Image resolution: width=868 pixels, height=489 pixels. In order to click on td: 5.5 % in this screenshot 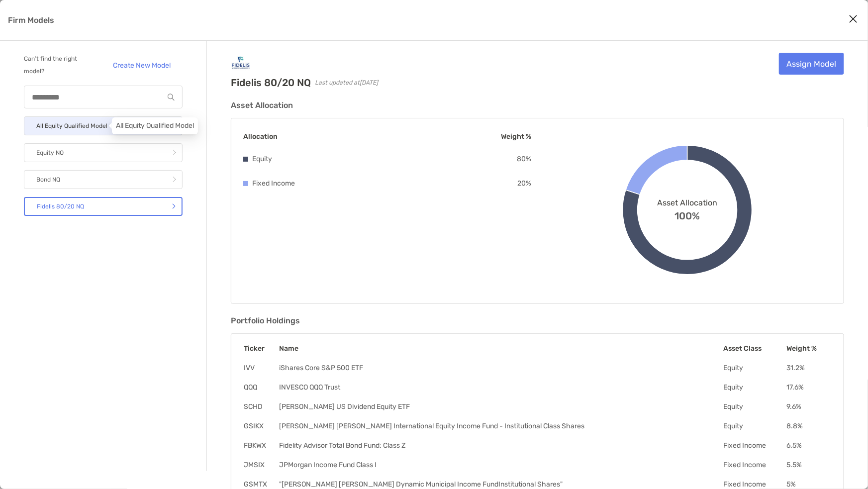, I will do `click(809, 465)`.